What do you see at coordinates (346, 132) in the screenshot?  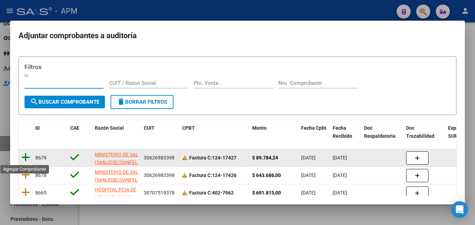 I see `datatable-header-cell: Fecha Recibido` at bounding box center [346, 132].